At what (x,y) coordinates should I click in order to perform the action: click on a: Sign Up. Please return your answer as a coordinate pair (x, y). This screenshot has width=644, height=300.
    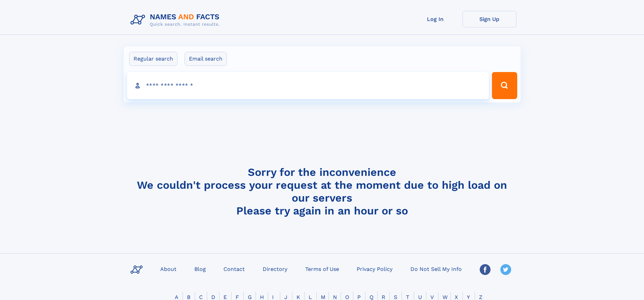
    Looking at the image, I should click on (490, 19).